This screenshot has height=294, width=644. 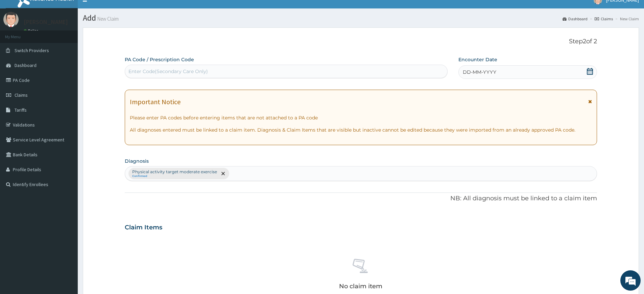 I want to click on img: d_794563401_company_1708531726252_794563401, so click(x=20, y=42).